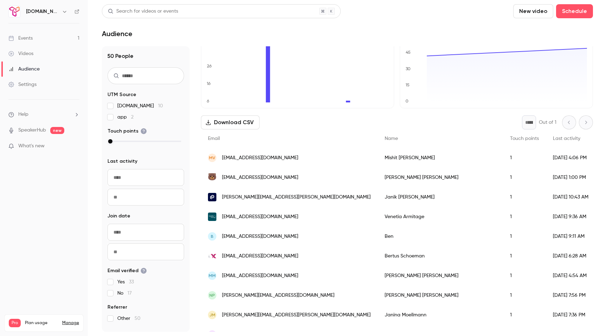 This screenshot has height=336, width=607. What do you see at coordinates (137, 319) in the screenshot?
I see `span: 50` at bounding box center [137, 319].